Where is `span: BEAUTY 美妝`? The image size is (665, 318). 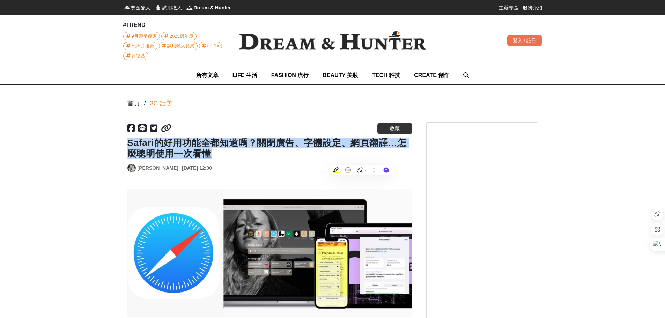 span: BEAUTY 美妝 is located at coordinates (340, 75).